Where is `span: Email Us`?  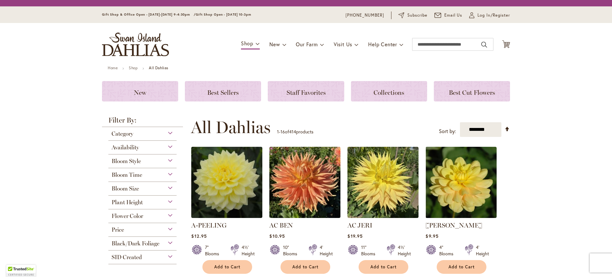
span: Email Us is located at coordinates (453, 15).